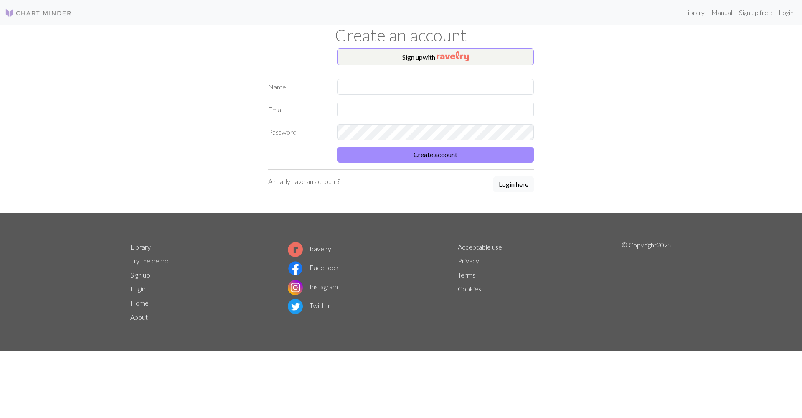  I want to click on a: Cookies, so click(469, 288).